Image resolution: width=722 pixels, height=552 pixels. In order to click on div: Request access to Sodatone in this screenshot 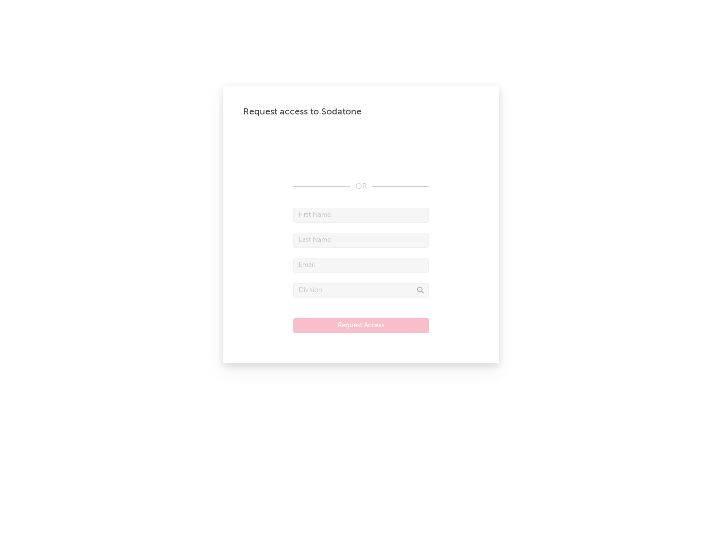, I will do `click(361, 112)`.